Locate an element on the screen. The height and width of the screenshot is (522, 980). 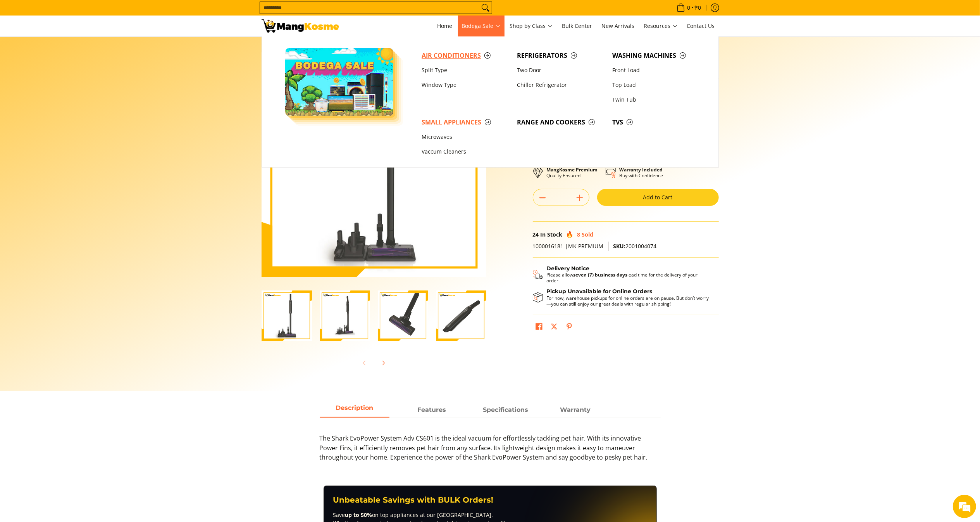
span: Small Appliances is located at coordinates (466, 122).